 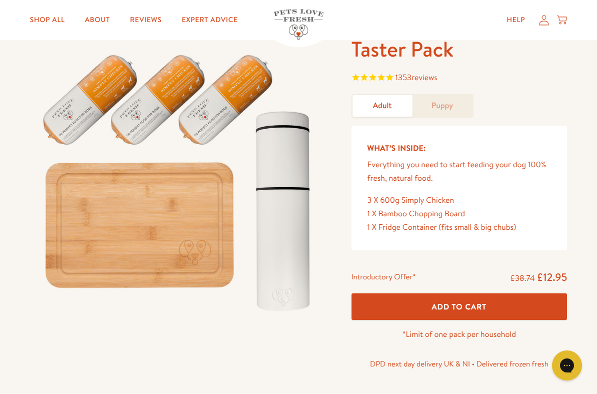 I want to click on p: DPD next day delivery UK & NI • Delivered frozen fresh, so click(x=460, y=364).